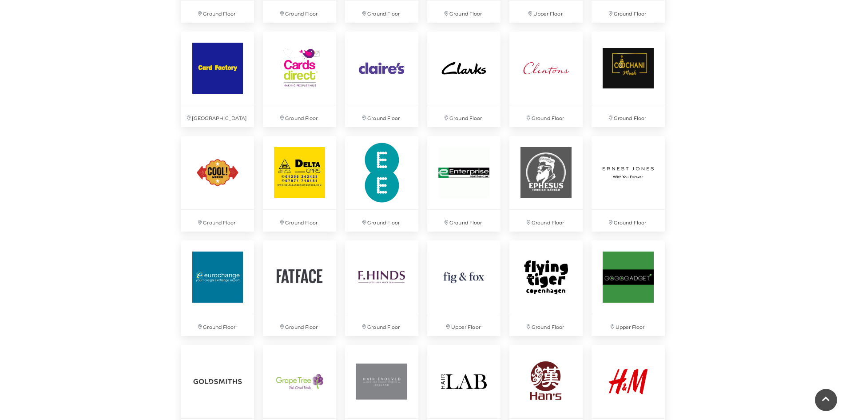 This screenshot has height=420, width=846. What do you see at coordinates (382, 381) in the screenshot?
I see `img: Hair Evolved at Festival Place, Basingstoke` at bounding box center [382, 381].